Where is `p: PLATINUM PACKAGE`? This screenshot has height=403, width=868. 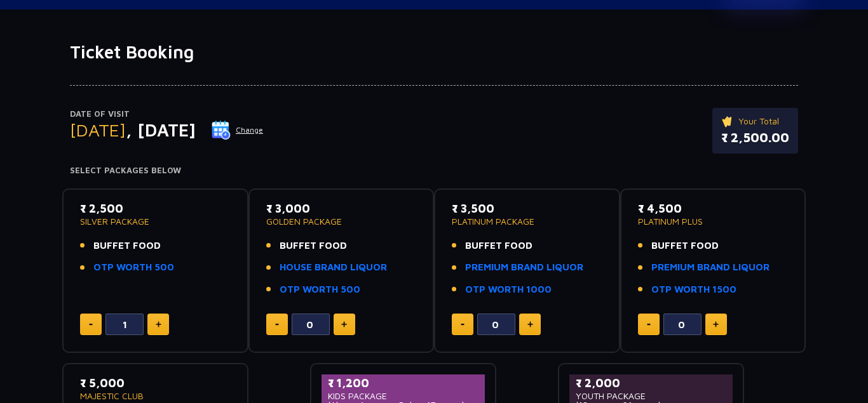
p: PLATINUM PACKAGE is located at coordinates (527, 222).